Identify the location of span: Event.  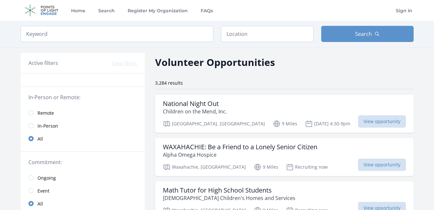
(43, 191).